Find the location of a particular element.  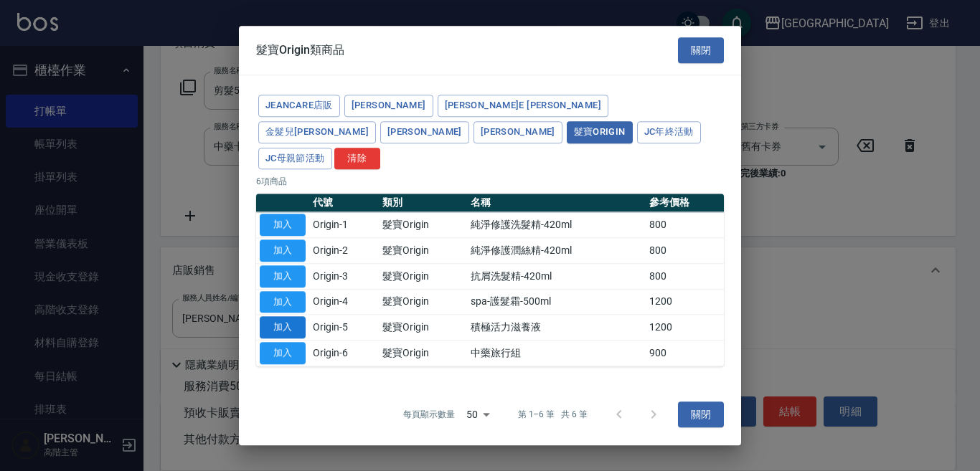

span: 髮寶Origin類商品 is located at coordinates (300, 50).